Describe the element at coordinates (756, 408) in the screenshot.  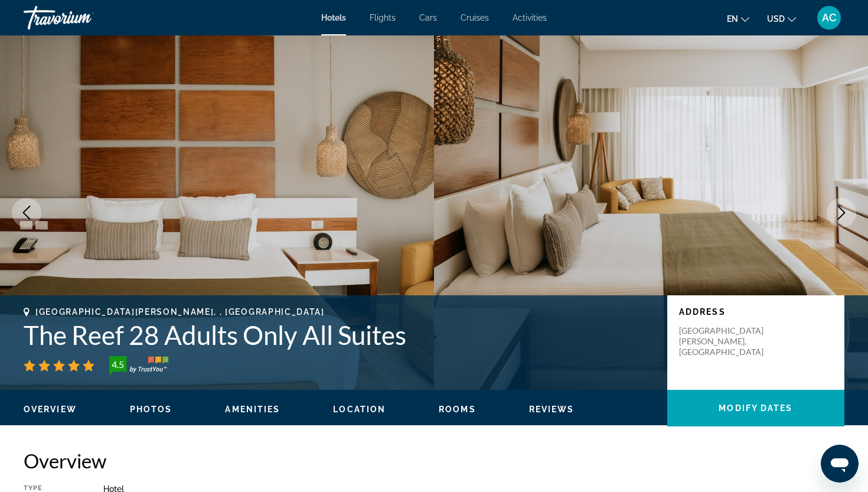
I see `button: Modify Dates` at that location.